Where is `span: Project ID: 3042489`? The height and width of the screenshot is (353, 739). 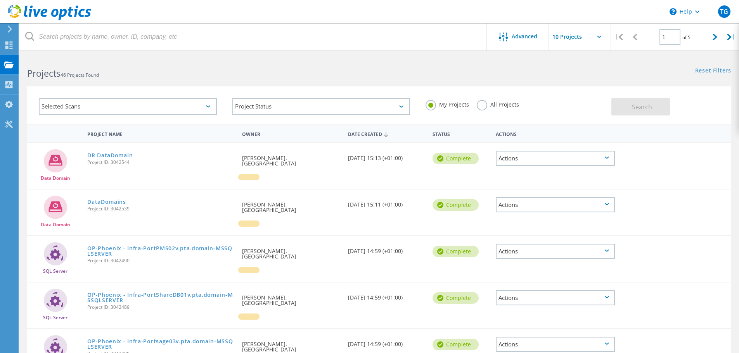 span: Project ID: 3042489 is located at coordinates (161, 307).